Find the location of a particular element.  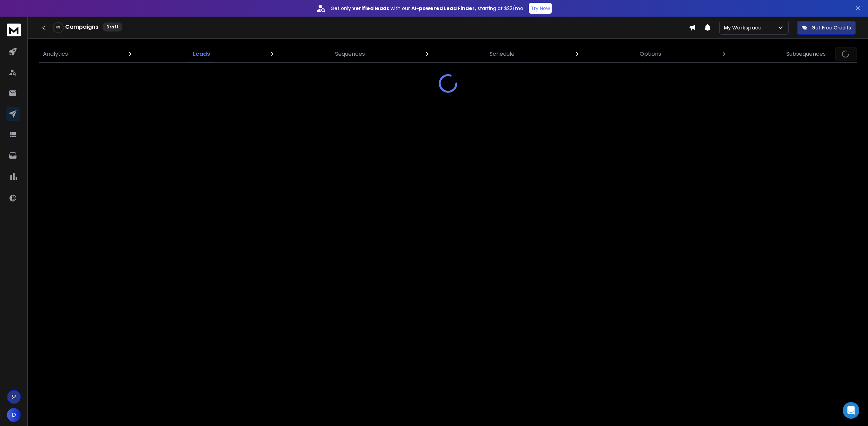

p: 0 % is located at coordinates (58, 28).